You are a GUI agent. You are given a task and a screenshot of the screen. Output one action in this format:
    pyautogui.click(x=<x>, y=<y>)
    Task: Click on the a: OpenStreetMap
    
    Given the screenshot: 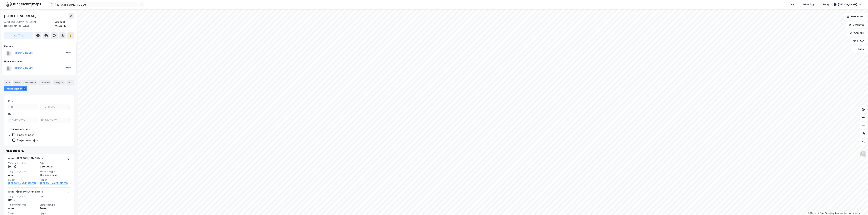 What is the action you would take?
    pyautogui.click(x=826, y=213)
    